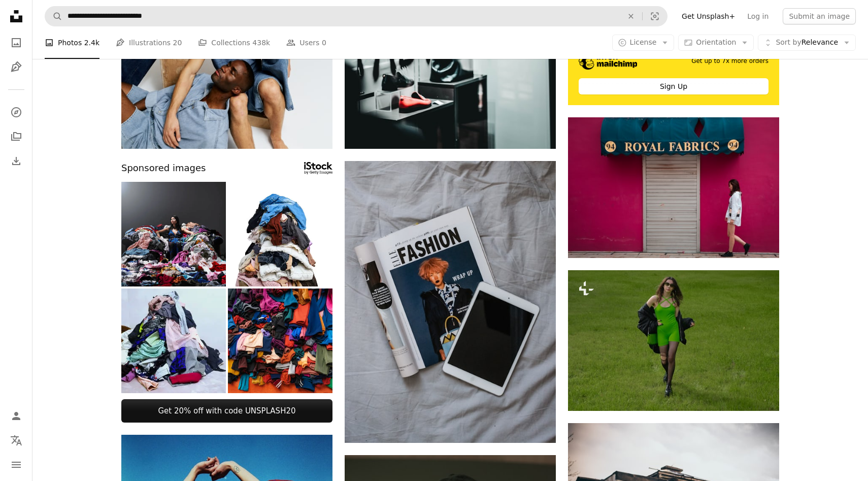 The height and width of the screenshot is (481, 868). What do you see at coordinates (807, 43) in the screenshot?
I see `span: Relevance` at bounding box center [807, 43].